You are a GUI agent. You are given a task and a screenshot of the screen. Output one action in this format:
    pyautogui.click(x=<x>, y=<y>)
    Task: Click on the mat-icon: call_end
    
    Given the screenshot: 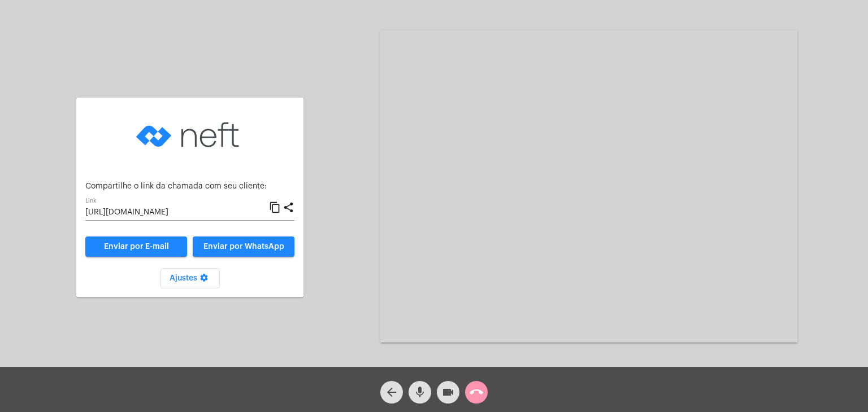 What is the action you would take?
    pyautogui.click(x=477, y=393)
    